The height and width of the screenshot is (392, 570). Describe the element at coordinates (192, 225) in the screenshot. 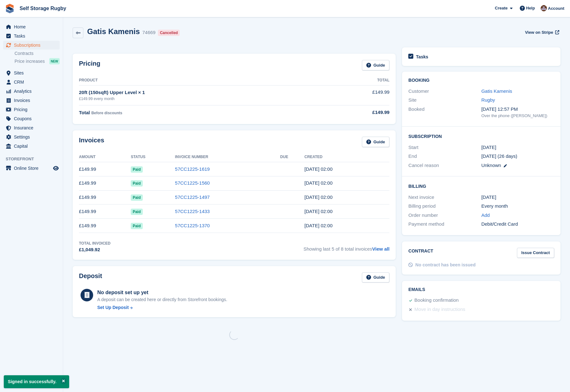

I see `a: 57CC1225-1370` at that location.